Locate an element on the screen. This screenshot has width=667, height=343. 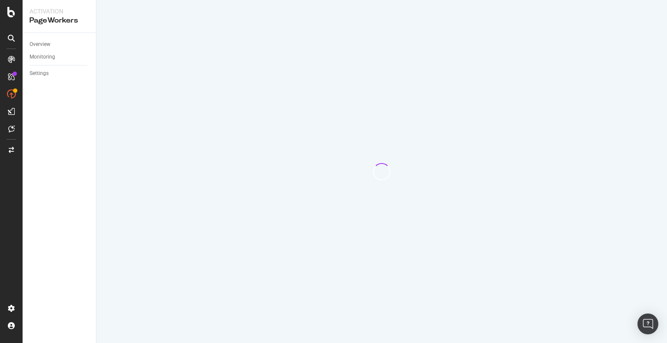
a: Overview is located at coordinates (59, 44).